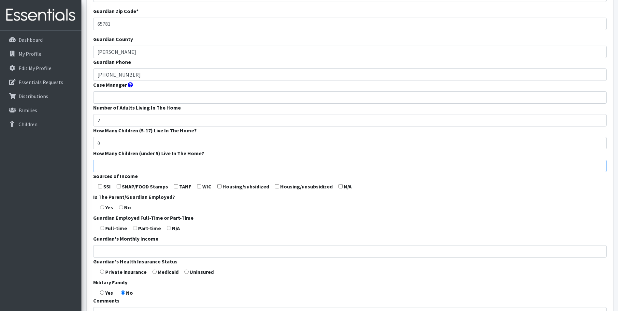 This screenshot has width=618, height=311. Describe the element at coordinates (185, 186) in the screenshot. I see `label: TANF` at that location.